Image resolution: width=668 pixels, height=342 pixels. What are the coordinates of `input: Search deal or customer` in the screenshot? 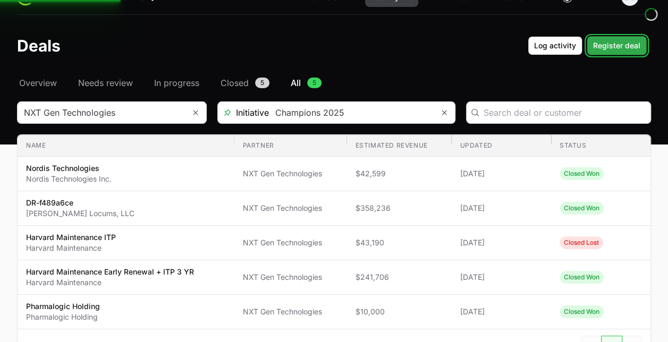 It's located at (564, 113).